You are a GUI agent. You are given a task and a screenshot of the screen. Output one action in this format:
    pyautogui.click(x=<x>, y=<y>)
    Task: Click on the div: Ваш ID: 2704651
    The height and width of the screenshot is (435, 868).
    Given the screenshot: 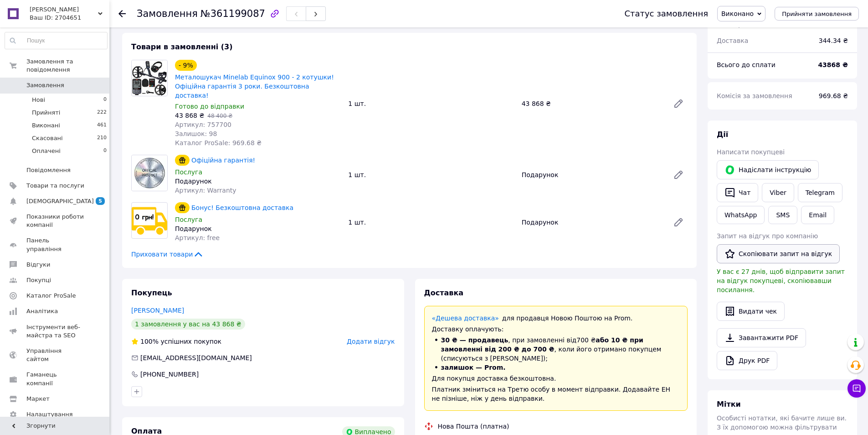 What is the action you would take?
    pyautogui.click(x=69, y=18)
    